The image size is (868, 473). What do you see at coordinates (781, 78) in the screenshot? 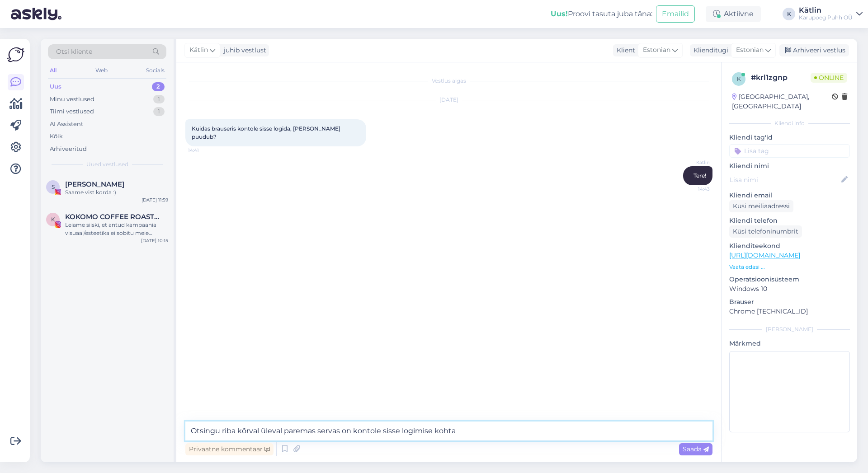
I see `div: # krl1zgnp` at bounding box center [781, 78].